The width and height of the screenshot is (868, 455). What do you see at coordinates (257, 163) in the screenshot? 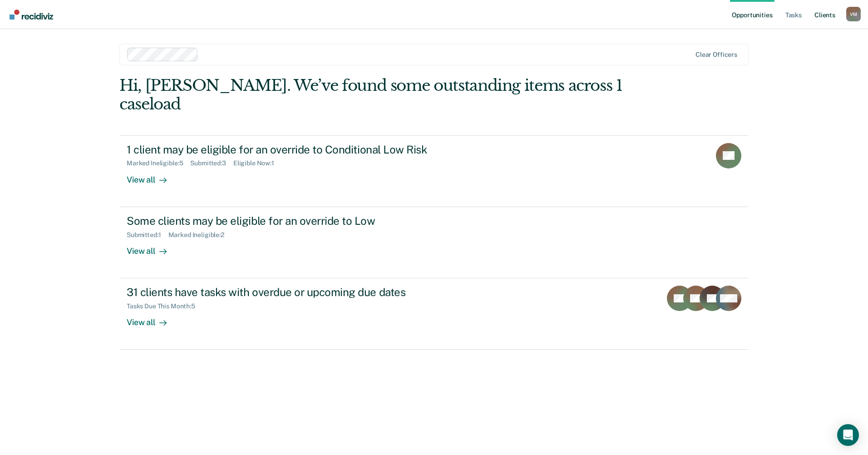
I see `div: Eligible Now : 1` at bounding box center [257, 163].